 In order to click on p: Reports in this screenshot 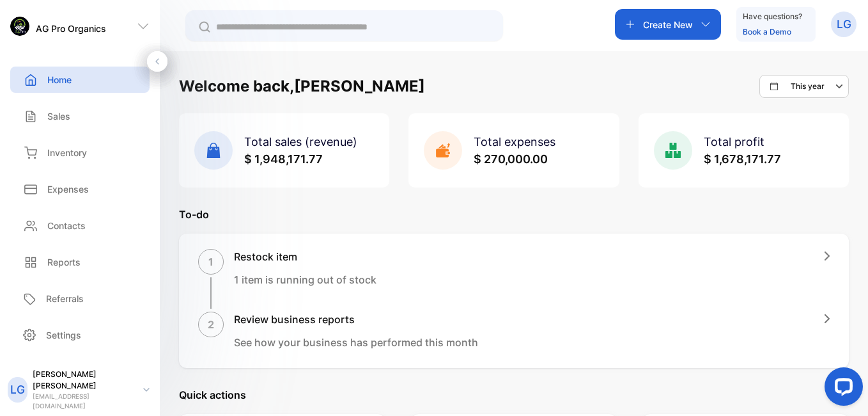, I will do `click(64, 262)`.